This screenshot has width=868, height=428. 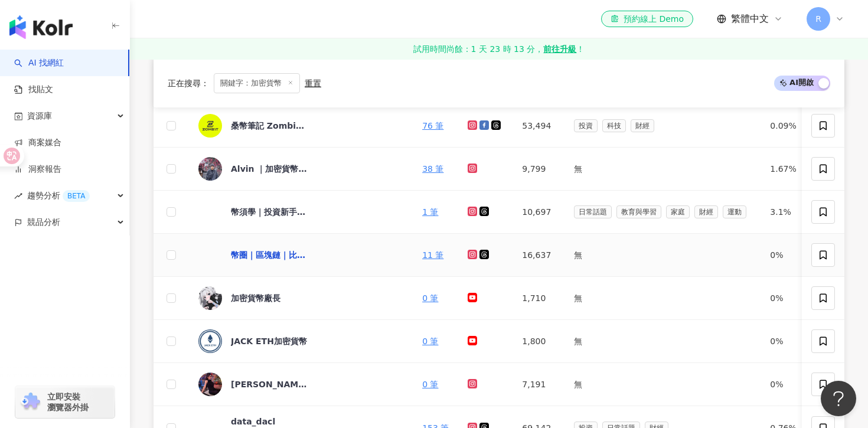 What do you see at coordinates (40, 116) in the screenshot?
I see `span: 資源庫` at bounding box center [40, 116].